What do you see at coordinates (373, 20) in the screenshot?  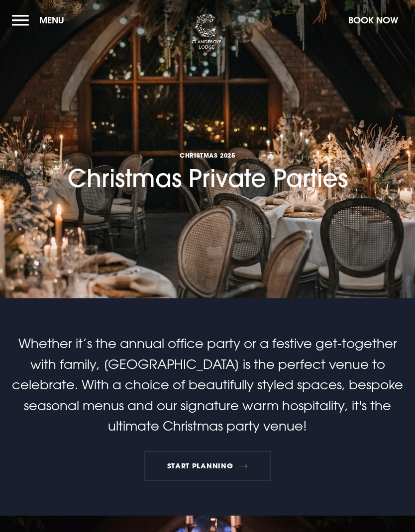 I see `button: Book Now` at bounding box center [373, 20].